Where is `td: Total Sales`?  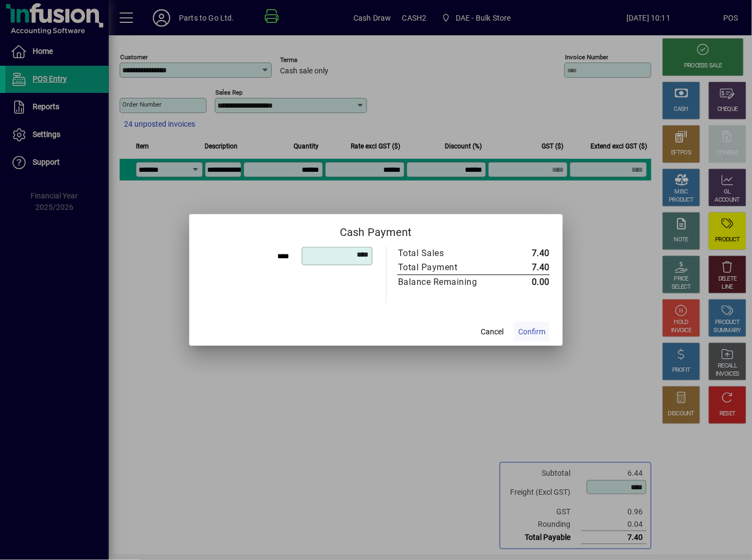
td: Total Sales is located at coordinates (449, 253).